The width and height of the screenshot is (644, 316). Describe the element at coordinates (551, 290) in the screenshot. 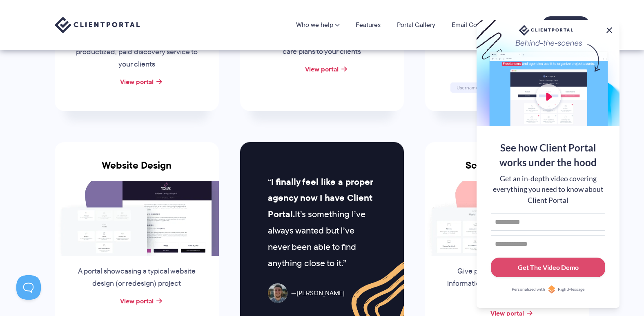

I see `img: Personalized with RightMessage` at that location.